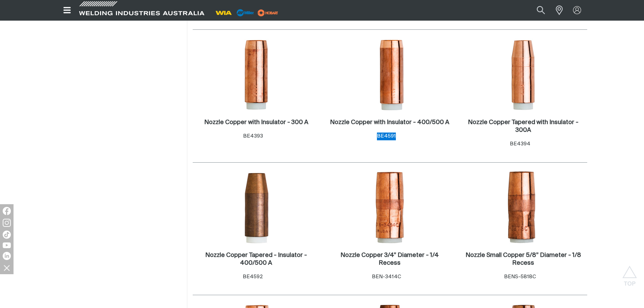  I want to click on a: Nozzle Small Copper 5/8” Diameter - 1/8 Recess, so click(524, 259).